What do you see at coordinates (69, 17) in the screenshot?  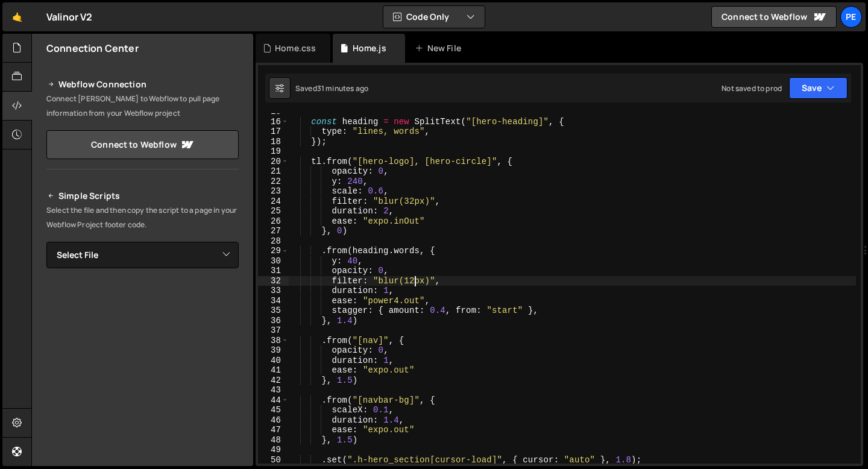 I see `div: Valinor V2` at bounding box center [69, 17].